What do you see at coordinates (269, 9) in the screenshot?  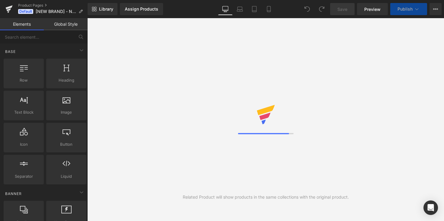 I see `a: Mobile` at bounding box center [269, 9].